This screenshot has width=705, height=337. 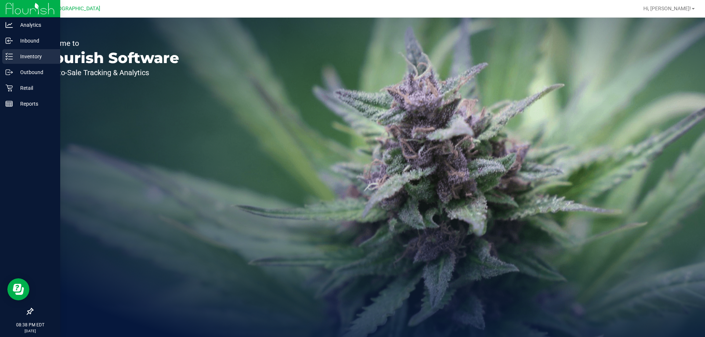 What do you see at coordinates (9, 104) in the screenshot?
I see `inline-svg: Reports` at bounding box center [9, 104].